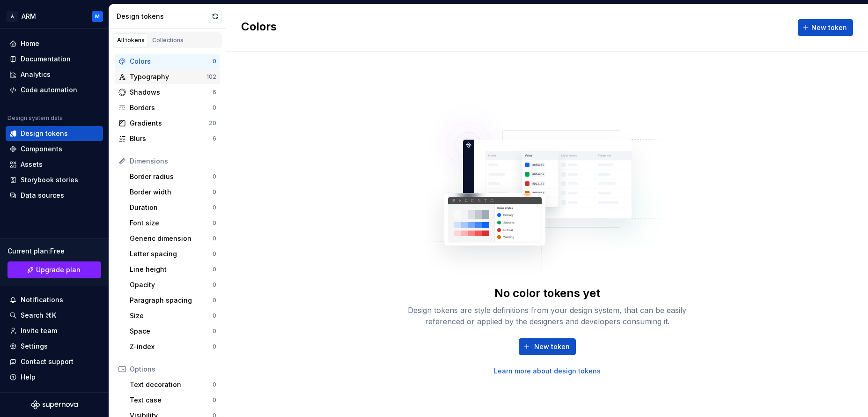  I want to click on div: Space, so click(171, 331).